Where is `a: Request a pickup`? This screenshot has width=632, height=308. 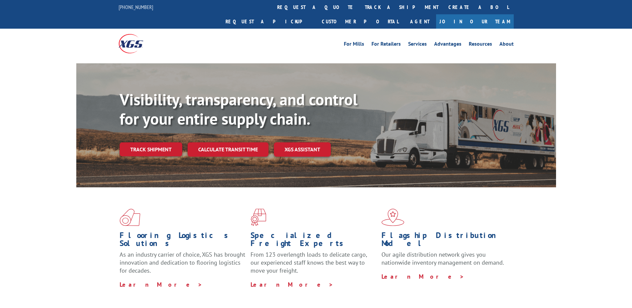
a: Request a pickup is located at coordinates (269, 21).